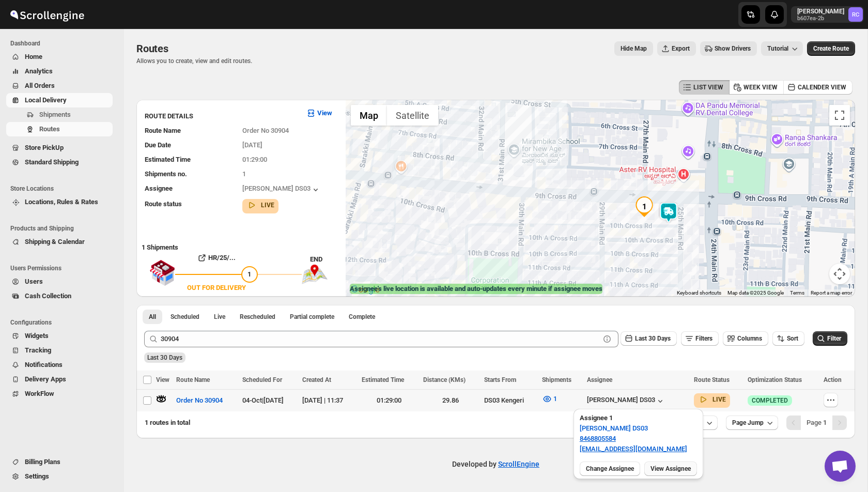 Image resolution: width=868 pixels, height=492 pixels. I want to click on span: Rescheduled, so click(258, 317).